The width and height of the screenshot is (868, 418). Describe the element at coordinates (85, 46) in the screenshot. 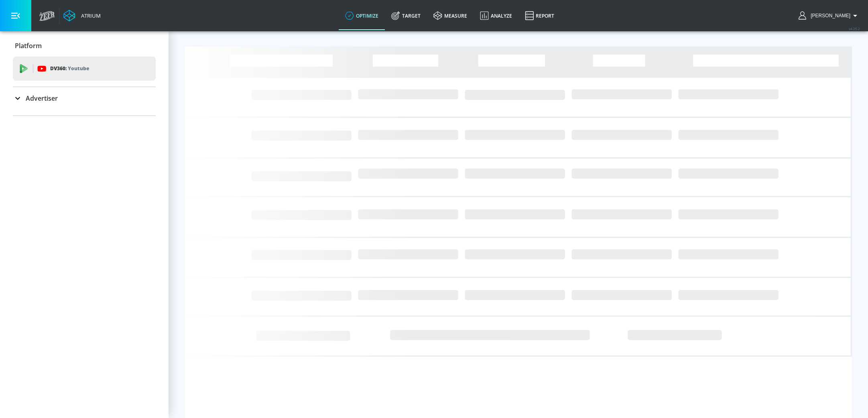

I see `div: Platform` at that location.